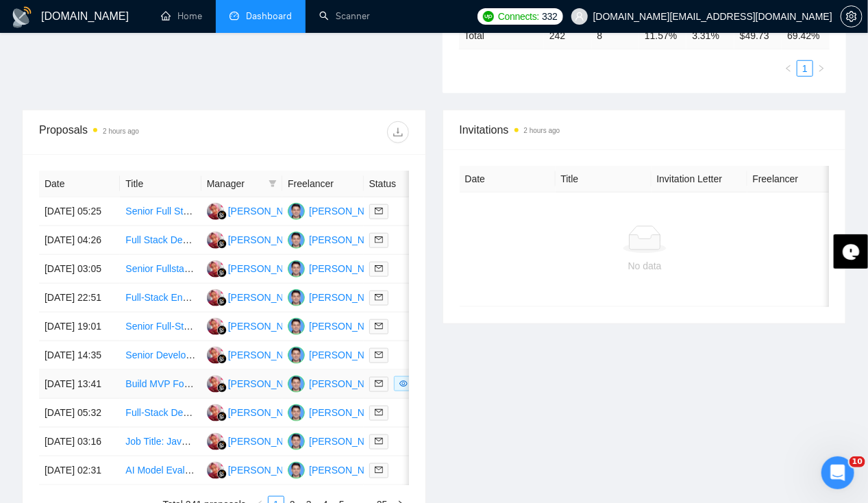  I want to click on span: download, so click(398, 133).